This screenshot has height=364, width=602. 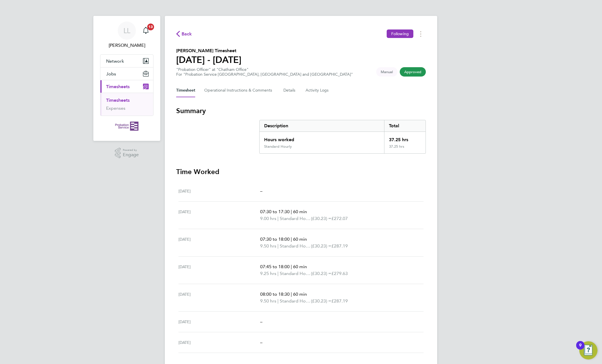 I want to click on button: Network, so click(x=127, y=61).